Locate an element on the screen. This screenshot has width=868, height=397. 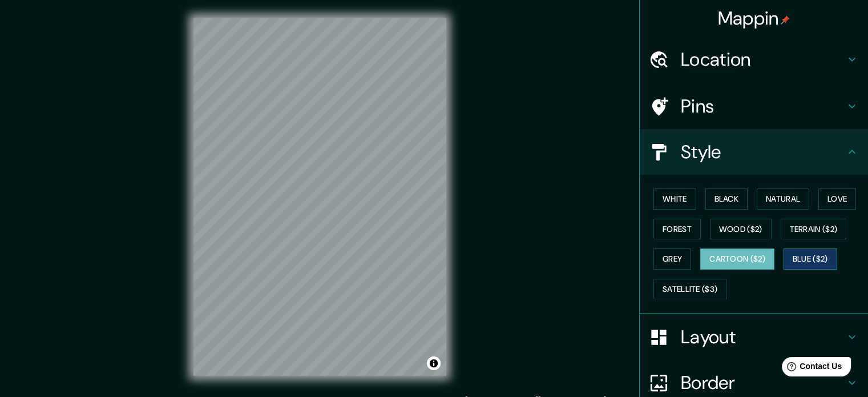
img: pin-icon.png is located at coordinates (786, 20).